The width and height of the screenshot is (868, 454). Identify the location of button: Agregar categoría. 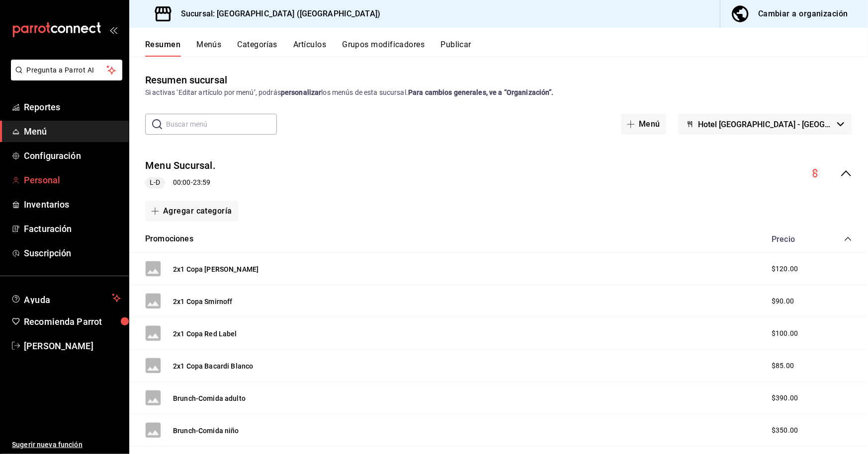
(191, 211).